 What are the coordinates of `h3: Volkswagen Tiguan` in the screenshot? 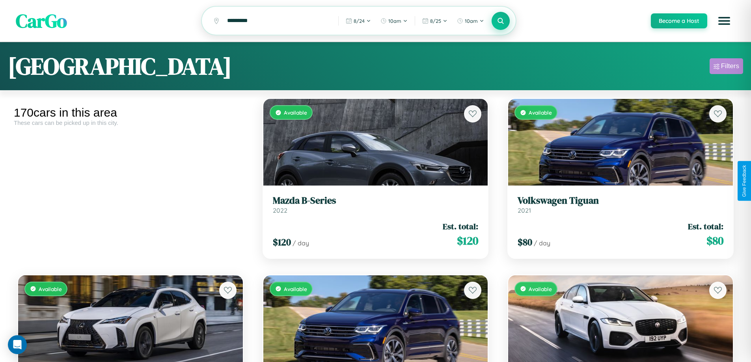 It's located at (620, 201).